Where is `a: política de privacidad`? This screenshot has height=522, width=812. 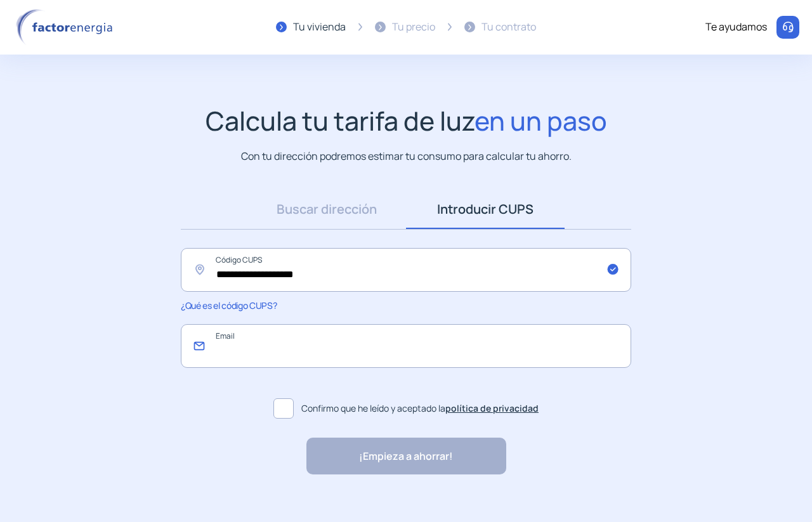
a: política de privacidad is located at coordinates (492, 408).